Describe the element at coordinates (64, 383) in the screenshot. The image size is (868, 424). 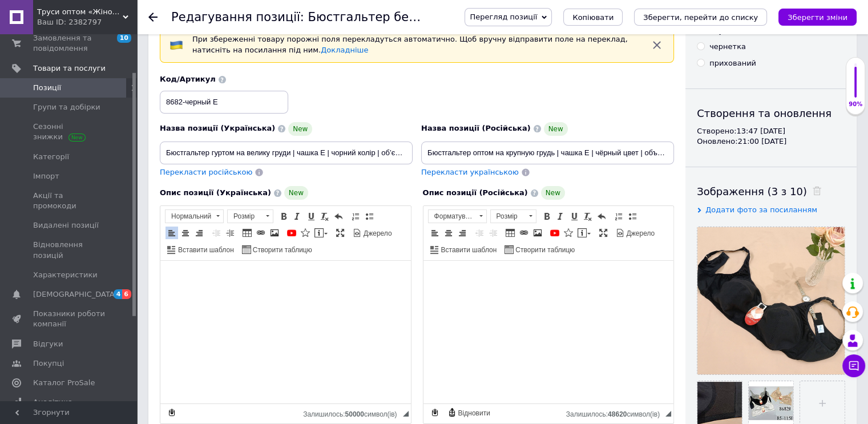
I see `span: Каталог ProSale` at that location.